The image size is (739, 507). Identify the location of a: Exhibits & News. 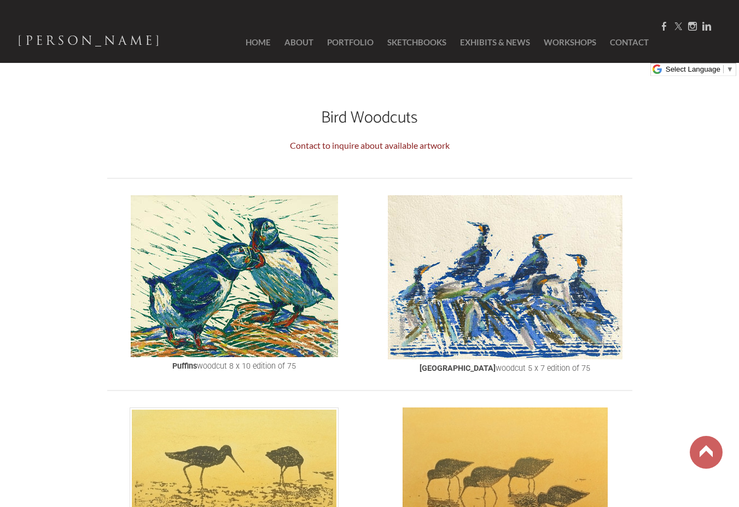
(495, 42).